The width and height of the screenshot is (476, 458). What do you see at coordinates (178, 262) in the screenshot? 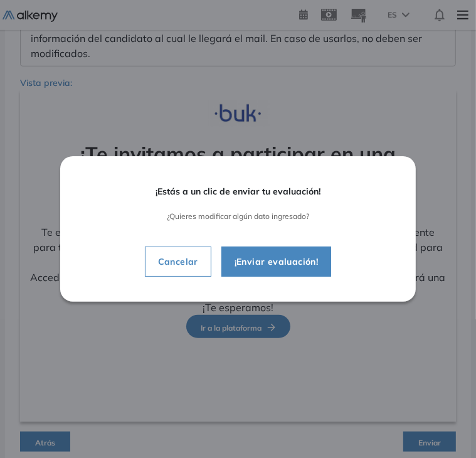
I see `button: Cancelar` at bounding box center [178, 262].